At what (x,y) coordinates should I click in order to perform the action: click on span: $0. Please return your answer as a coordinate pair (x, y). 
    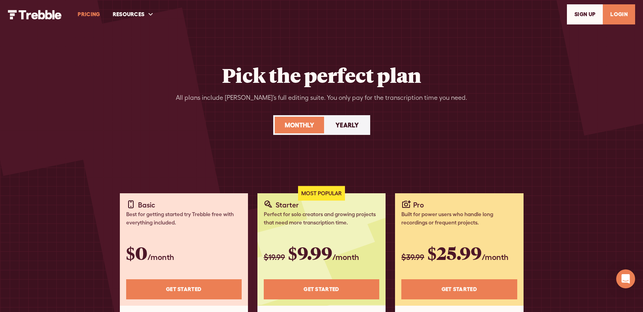
    Looking at the image, I should click on (137, 253).